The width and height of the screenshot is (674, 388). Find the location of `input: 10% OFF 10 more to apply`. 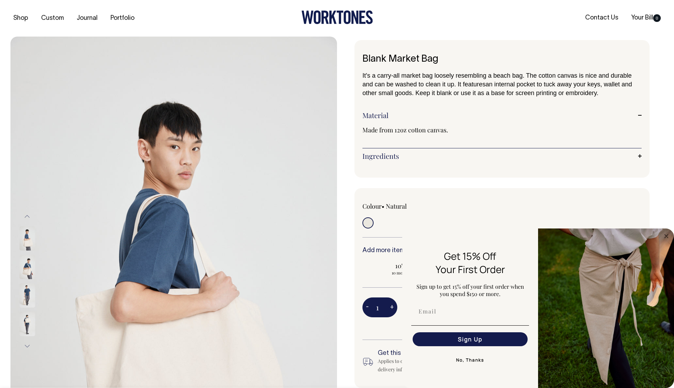

input: 10% OFF 10 more to apply is located at coordinates (407, 269).